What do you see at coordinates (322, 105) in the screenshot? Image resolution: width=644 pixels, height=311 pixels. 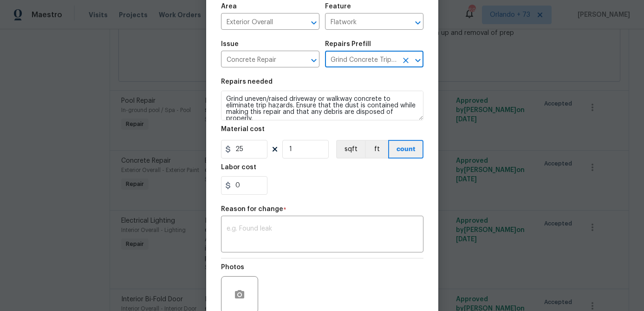 I see `textarea: Grind uneven/raised driveway or walkway concrete to eliminate trip hazards. Ensure that the dust ...` at bounding box center [322, 105].